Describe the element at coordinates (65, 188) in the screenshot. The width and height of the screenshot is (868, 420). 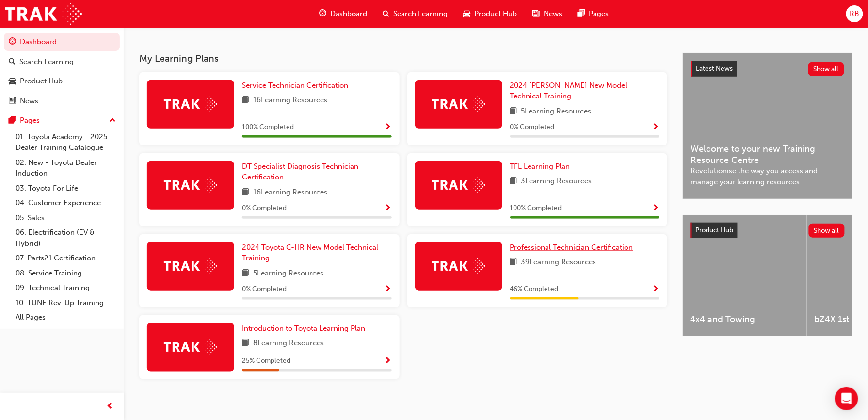
I see `a: 03. Toyota For Life` at that location.